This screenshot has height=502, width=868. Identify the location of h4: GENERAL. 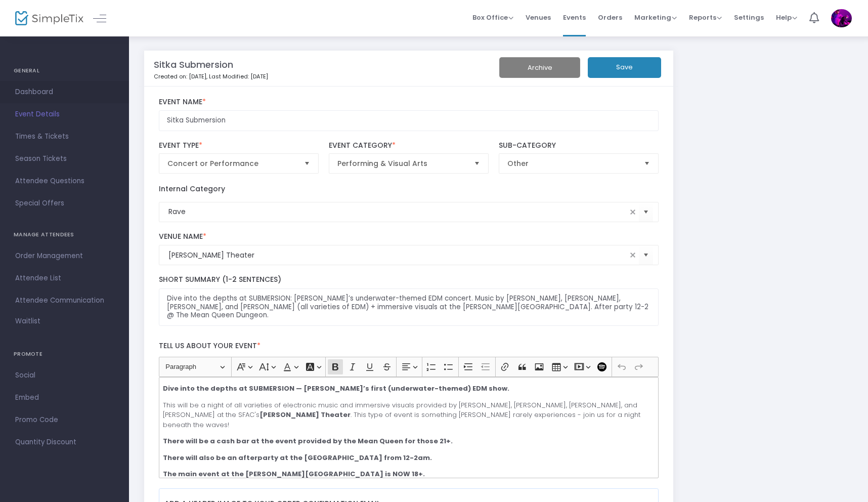
(64, 71).